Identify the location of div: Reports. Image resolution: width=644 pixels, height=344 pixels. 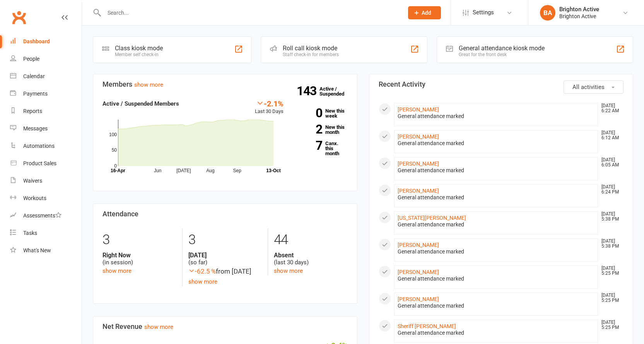
(33, 111).